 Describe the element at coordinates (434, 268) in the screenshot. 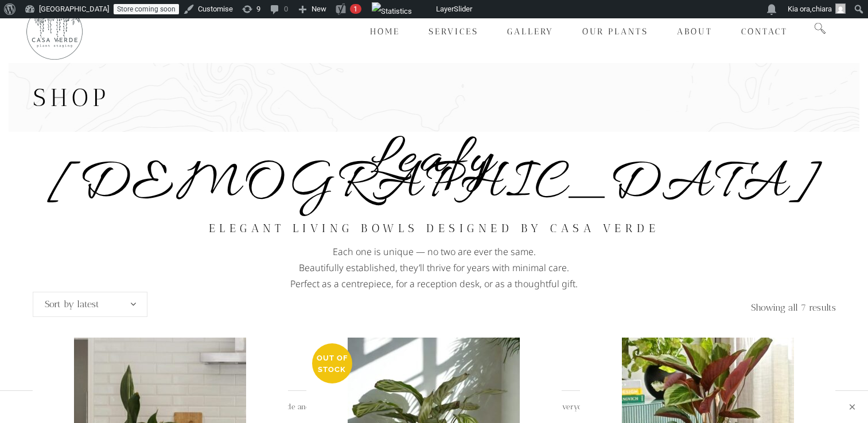

I see `p: Each one is unique — no two are ever the same. Beautifully established, they’ll thrive for years ...` at that location.